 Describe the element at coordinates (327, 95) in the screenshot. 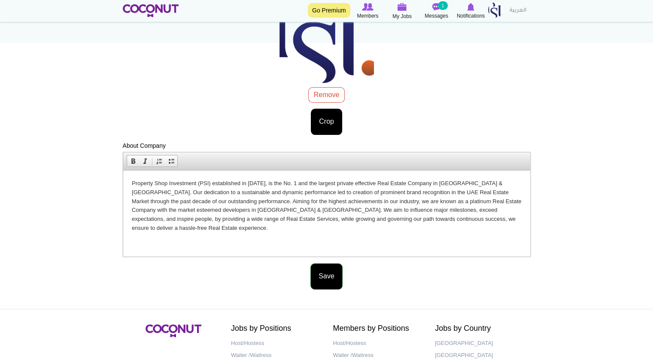

I see `button: Remove` at that location.